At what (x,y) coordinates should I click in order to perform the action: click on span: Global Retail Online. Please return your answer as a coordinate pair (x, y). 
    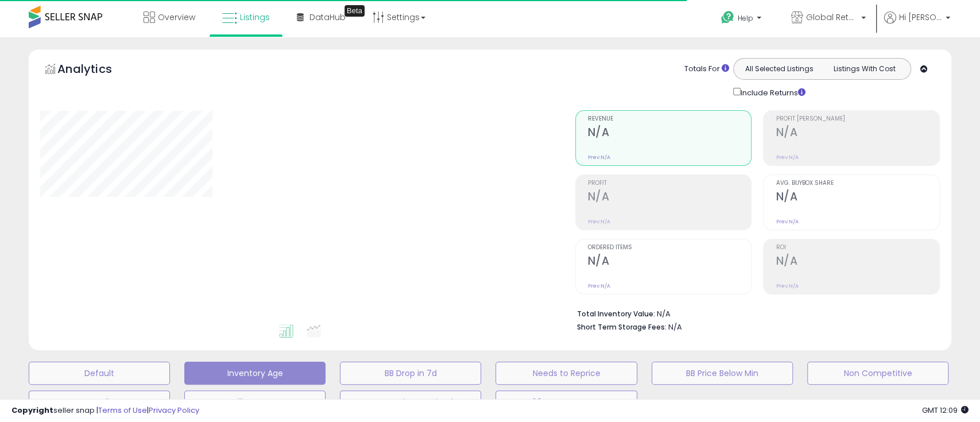
    Looking at the image, I should click on (832, 17).